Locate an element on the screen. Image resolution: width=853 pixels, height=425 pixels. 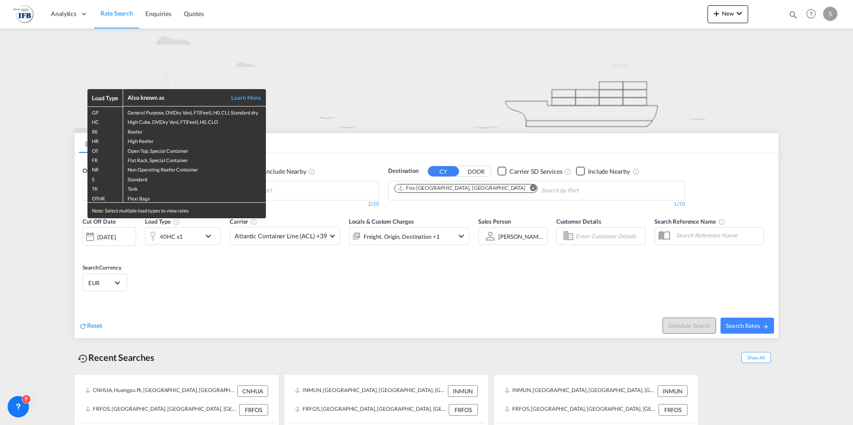
a: Learn More is located at coordinates (241, 98).